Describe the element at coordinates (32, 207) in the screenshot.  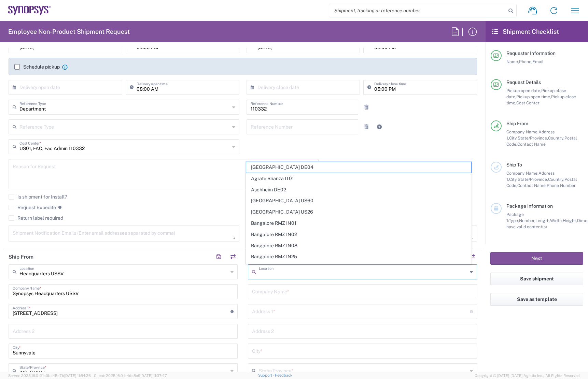
I see `label: Request Expedite` at that location.